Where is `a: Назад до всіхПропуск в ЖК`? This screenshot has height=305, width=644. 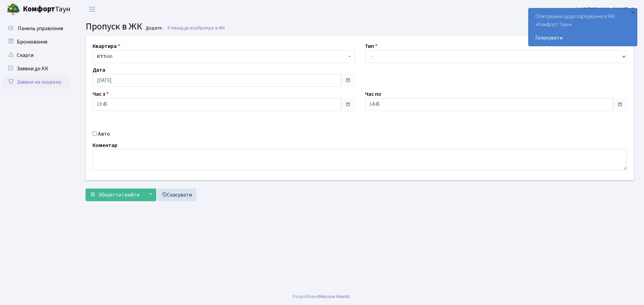
a: Назад до всіхПропуск в ЖК is located at coordinates (195, 28).